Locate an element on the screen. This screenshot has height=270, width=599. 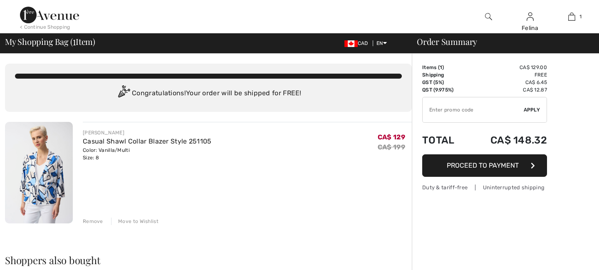
span: Apply is located at coordinates (532, 110).